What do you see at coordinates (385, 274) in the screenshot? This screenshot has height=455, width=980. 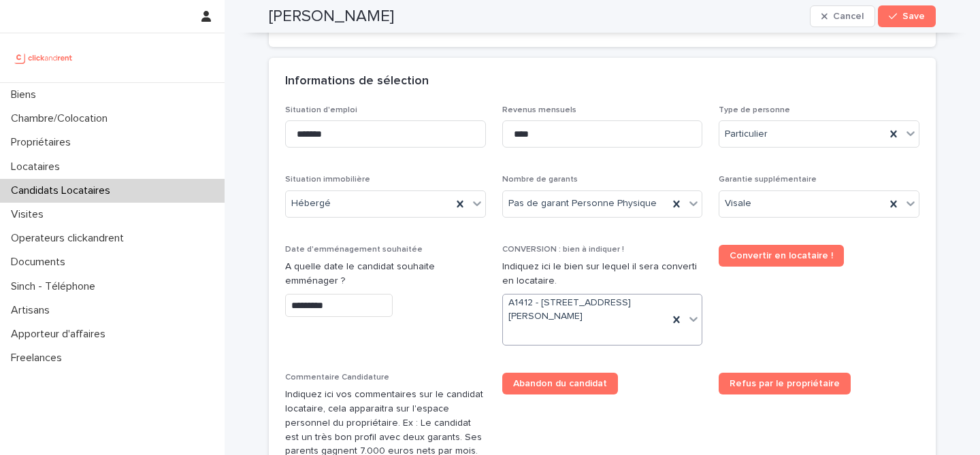 I see `p: A quelle date le candidat souhaite emménager ?` at bounding box center [385, 274].